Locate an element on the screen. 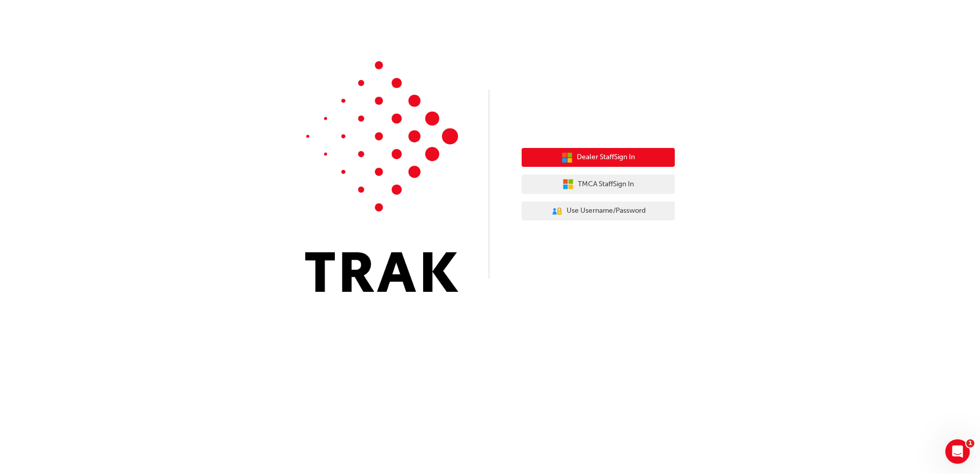 This screenshot has height=474, width=980. button: Dealer StaffSign In is located at coordinates (598, 158).